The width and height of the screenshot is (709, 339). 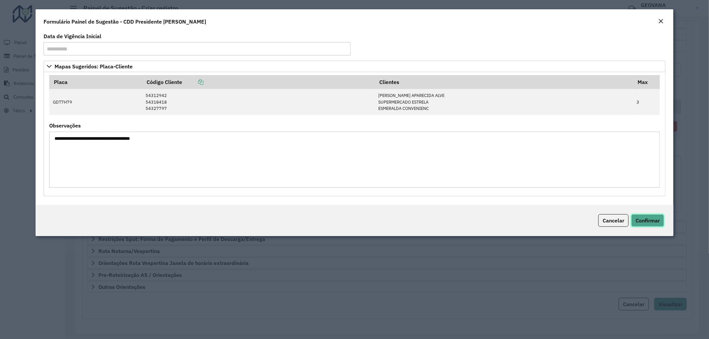 I want to click on span: Mapas Sugeridos: Placa-Cliente, so click(x=93, y=66).